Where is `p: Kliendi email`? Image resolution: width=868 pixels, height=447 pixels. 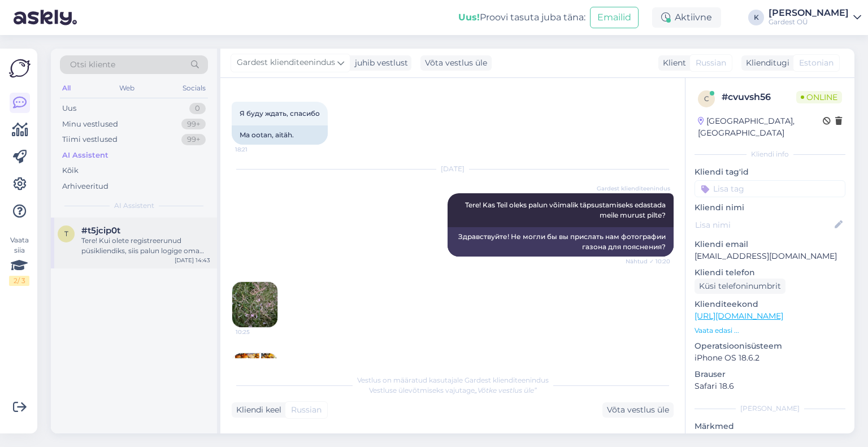
p: Kliendi email is located at coordinates (769, 244).